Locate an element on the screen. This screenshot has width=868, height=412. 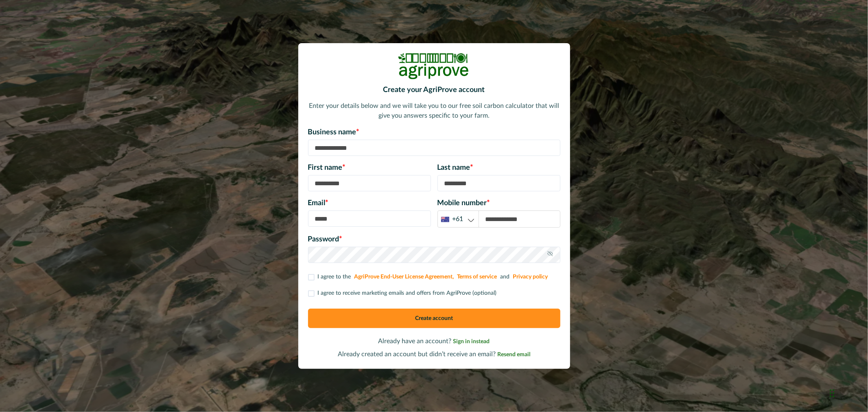
a: Privacy policy is located at coordinates (531, 277).